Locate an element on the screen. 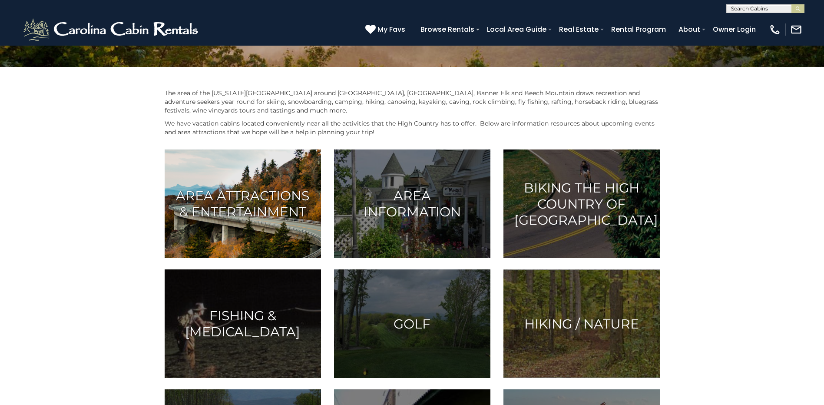 This screenshot has height=405, width=824. a: Browse Rentals is located at coordinates (447, 29).